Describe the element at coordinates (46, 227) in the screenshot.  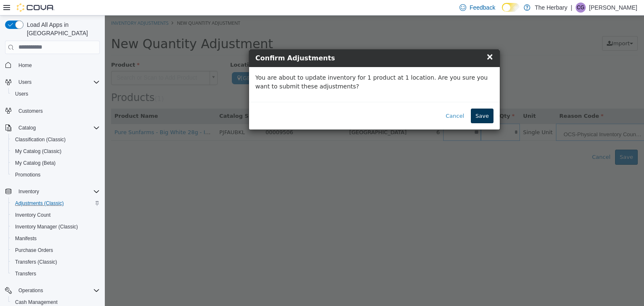
I see `a: Inventory Manager (Classic)` at that location.